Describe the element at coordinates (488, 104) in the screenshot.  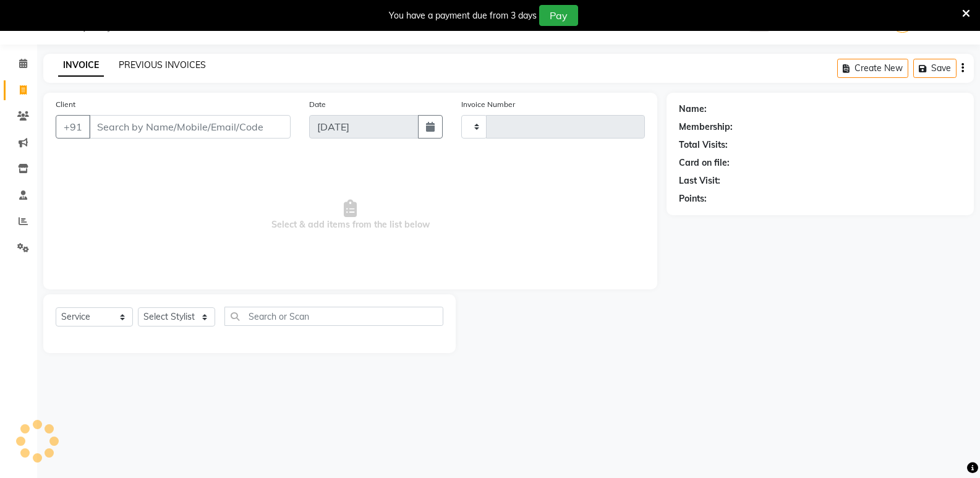
I see `label: Invoice Number` at that location.